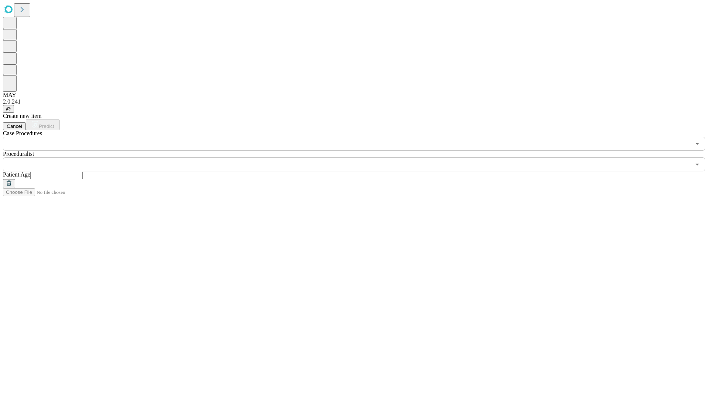 The image size is (708, 398). I want to click on span: Cancel, so click(14, 126).